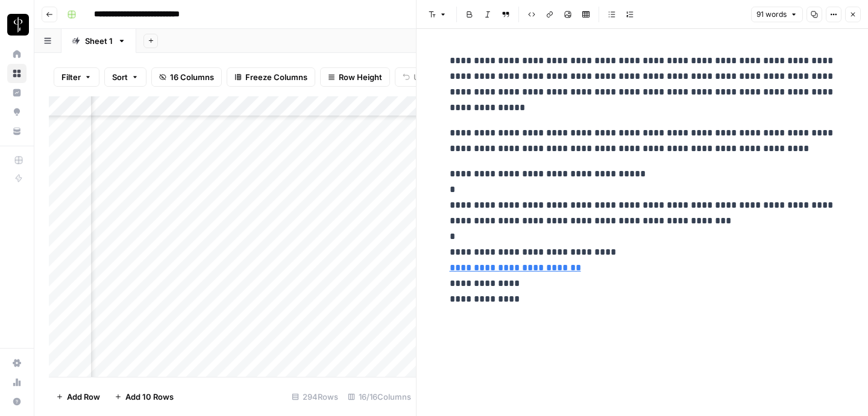 This screenshot has width=868, height=416. I want to click on button: Add Row, so click(78, 397).